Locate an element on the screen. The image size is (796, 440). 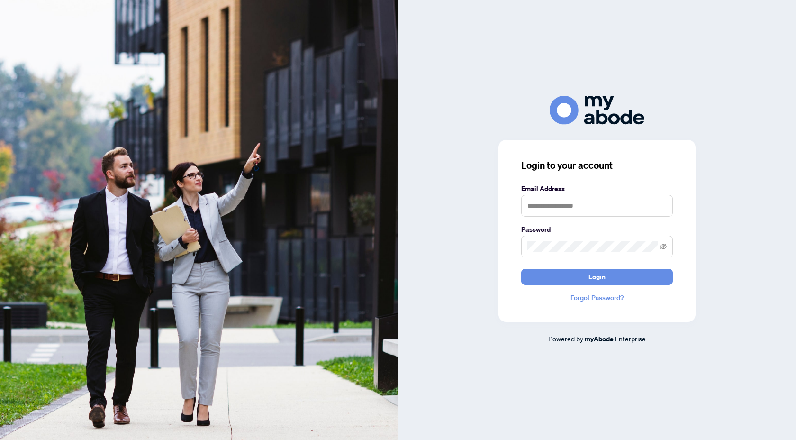
h3: Login to your account is located at coordinates (597, 165).